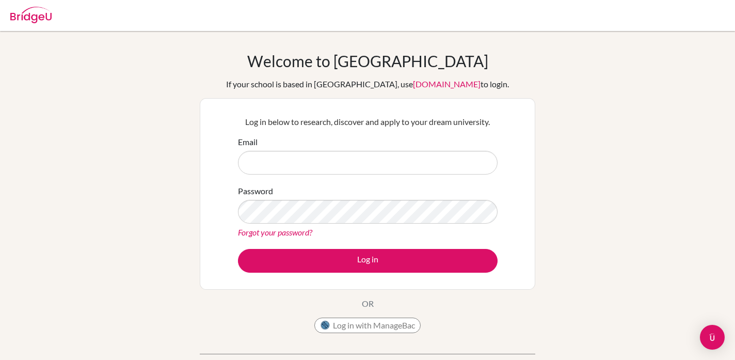 The image size is (735, 360). What do you see at coordinates (368, 122) in the screenshot?
I see `p: Log in below to research, discover and apply to your dream university.` at bounding box center [368, 122].